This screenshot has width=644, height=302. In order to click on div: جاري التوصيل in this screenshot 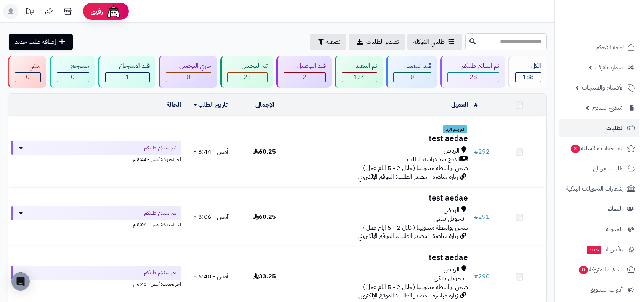, I will do `click(189, 66)`.